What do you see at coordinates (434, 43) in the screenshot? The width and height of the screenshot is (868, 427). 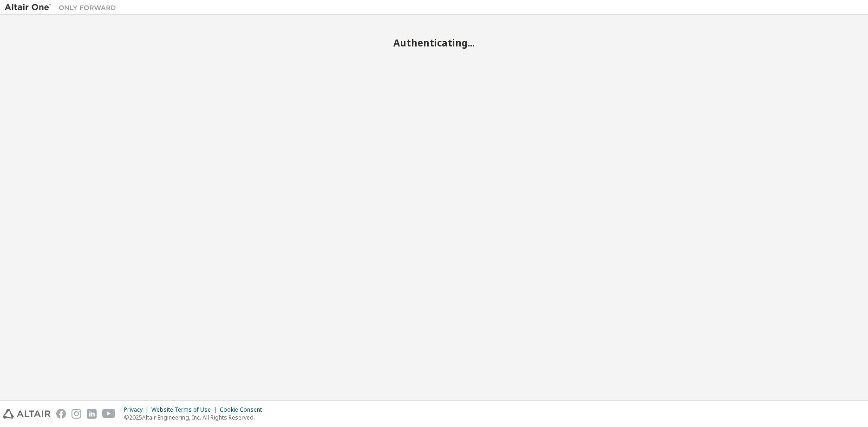 I see `h2: Authenticating...` at bounding box center [434, 43].